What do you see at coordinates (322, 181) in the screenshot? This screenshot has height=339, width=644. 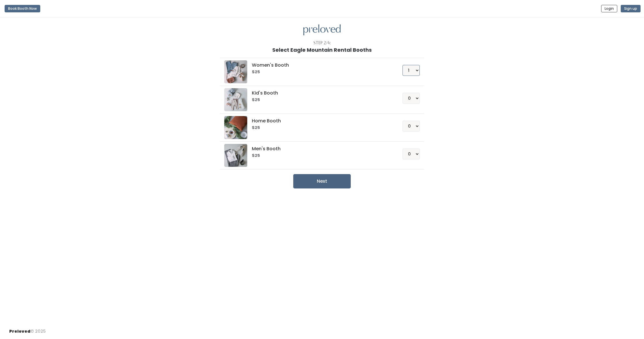 I see `button: Next` at bounding box center [322, 181].